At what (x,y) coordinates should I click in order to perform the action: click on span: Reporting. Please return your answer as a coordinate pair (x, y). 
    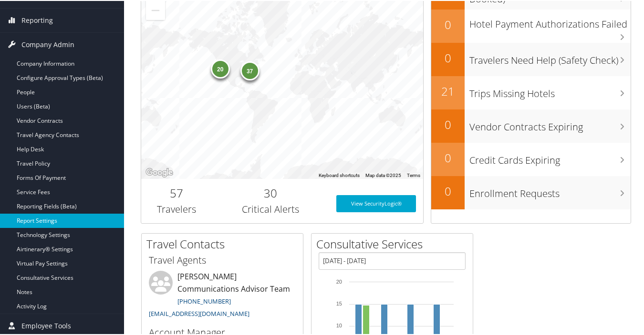
    Looking at the image, I should click on (37, 19).